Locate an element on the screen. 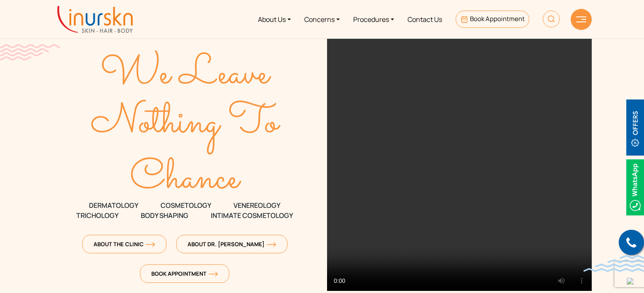 The height and width of the screenshot is (293, 644). a: Whatsappicon is located at coordinates (635, 187).